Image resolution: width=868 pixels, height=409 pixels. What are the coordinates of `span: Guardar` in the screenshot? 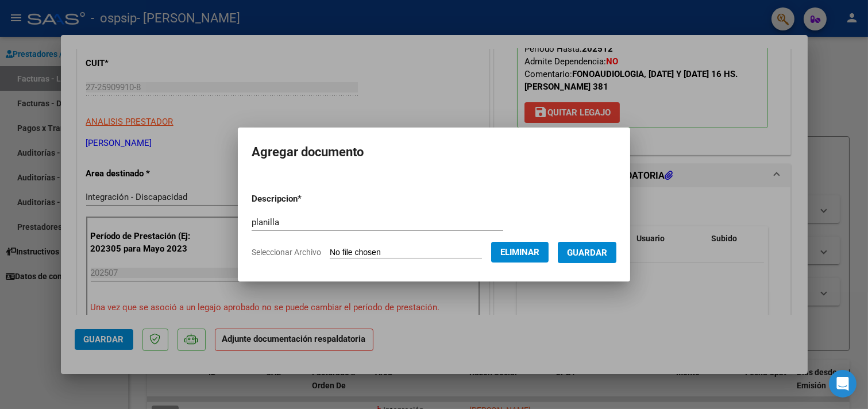 It's located at (587, 253).